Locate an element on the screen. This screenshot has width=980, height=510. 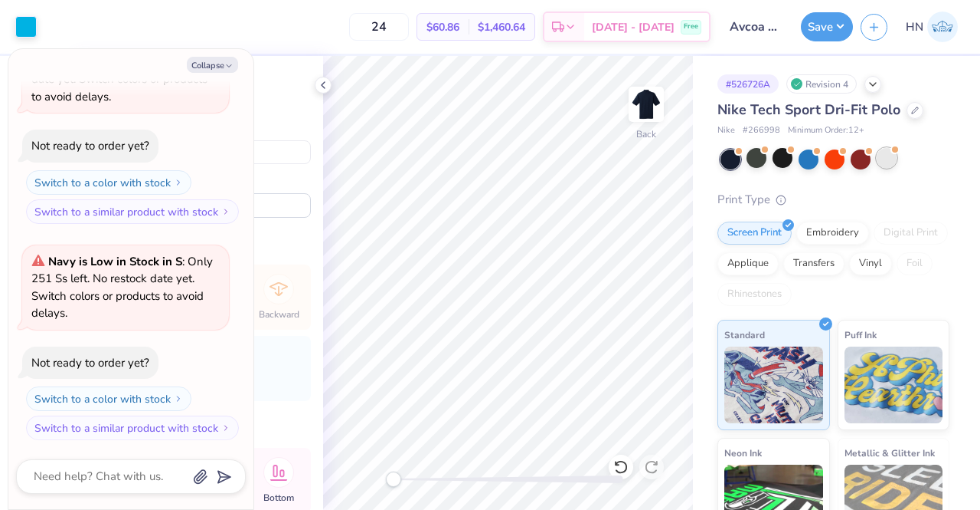
div: Print Type is located at coordinates (833, 199).